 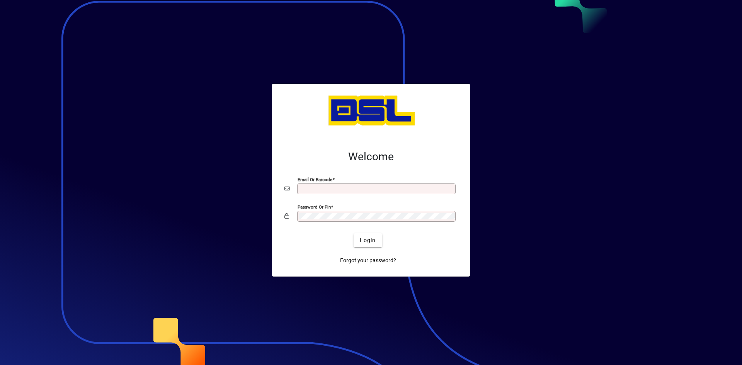 What do you see at coordinates (367, 240) in the screenshot?
I see `span: Login` at bounding box center [367, 240].